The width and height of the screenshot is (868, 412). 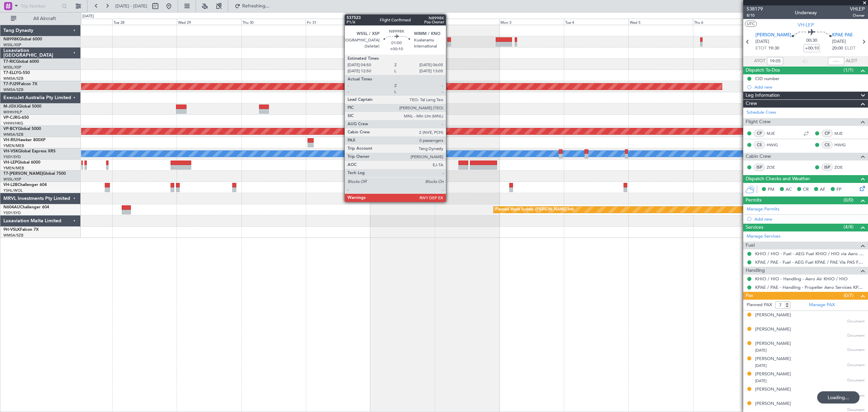 What do you see at coordinates (809, 219) in the screenshot?
I see `div: Add new` at bounding box center [809, 219].